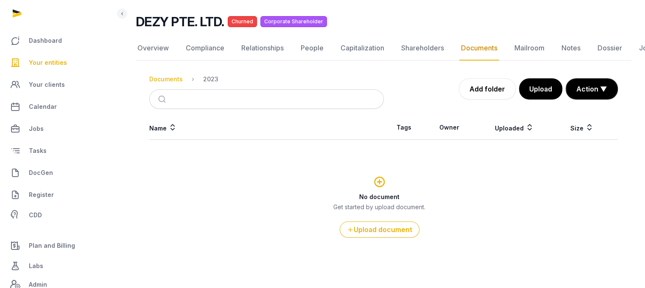 The height and width of the screenshot is (288, 645). What do you see at coordinates (487, 89) in the screenshot?
I see `a: Add folder` at bounding box center [487, 89].